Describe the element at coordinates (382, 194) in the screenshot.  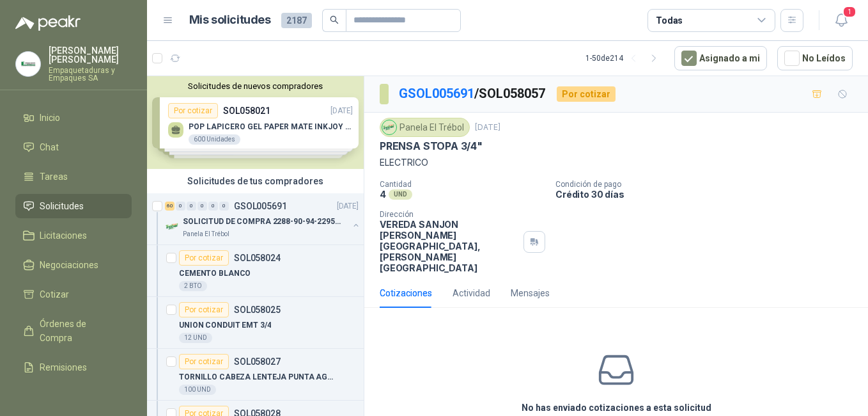
I see `p: 4` at that location.